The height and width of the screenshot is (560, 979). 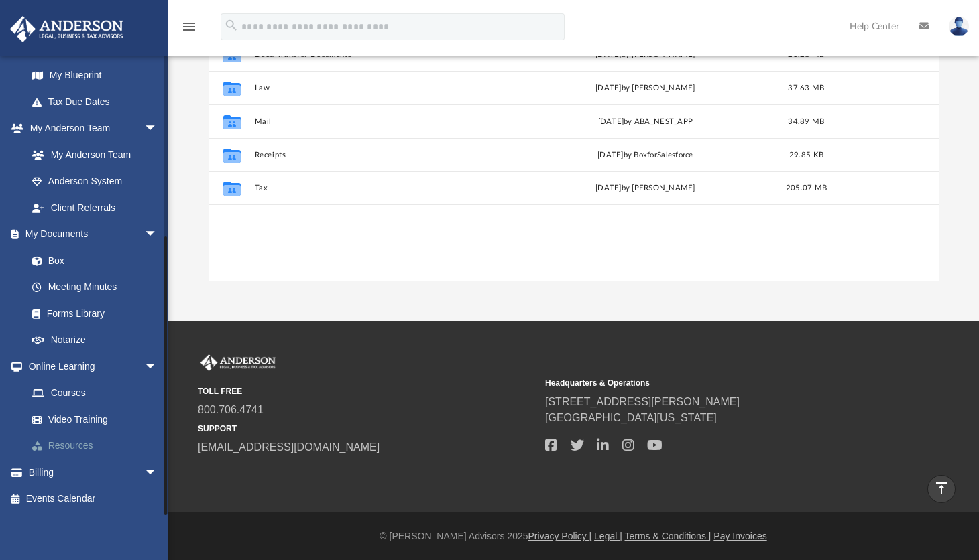 What do you see at coordinates (94, 182) in the screenshot?
I see `a: Anderson System` at bounding box center [94, 182].